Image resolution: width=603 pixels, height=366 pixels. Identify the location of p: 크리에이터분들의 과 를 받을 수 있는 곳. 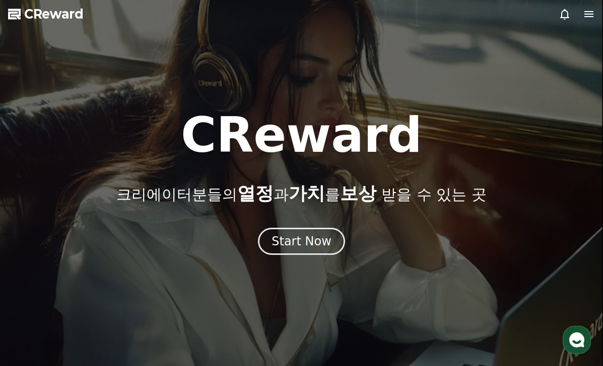
(301, 194).